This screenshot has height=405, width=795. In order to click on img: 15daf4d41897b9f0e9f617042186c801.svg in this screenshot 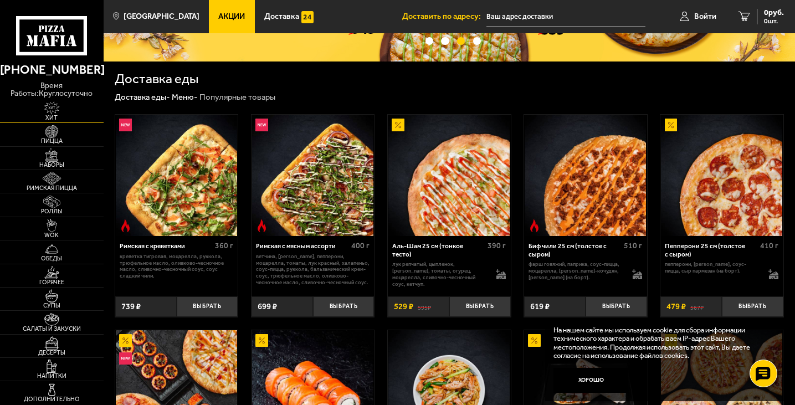, I will do `click(307, 17)`.